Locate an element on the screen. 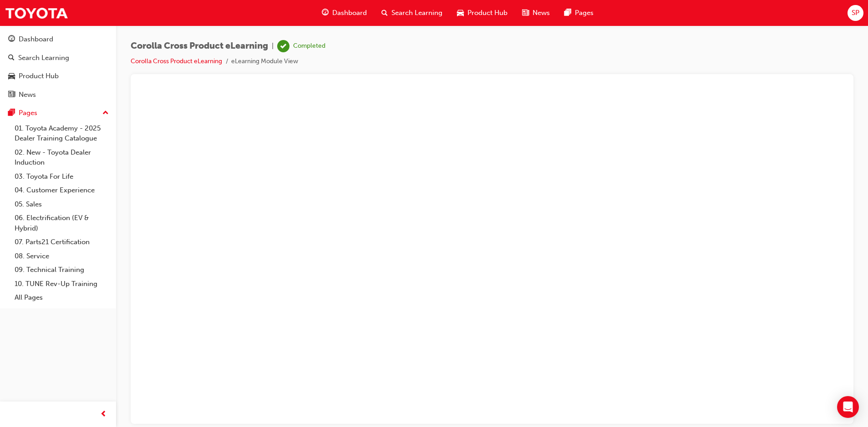 The image size is (868, 427). button: Pages is located at coordinates (58, 113).